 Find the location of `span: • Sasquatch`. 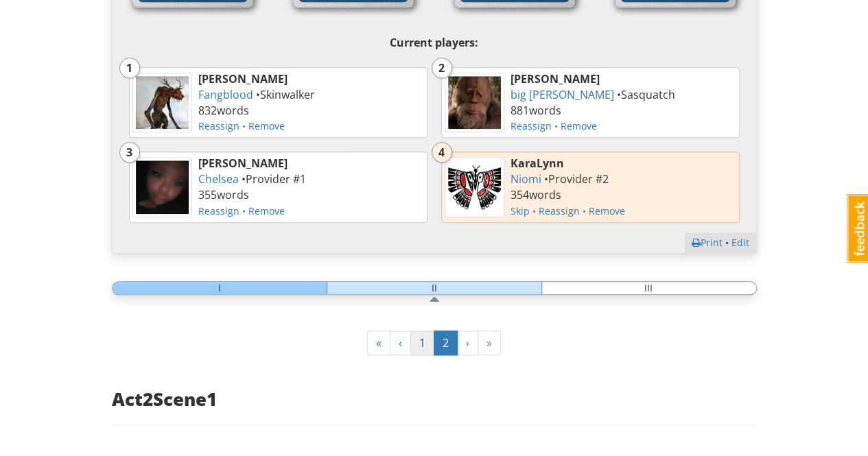

span: • Sasquatch is located at coordinates (645, 95).